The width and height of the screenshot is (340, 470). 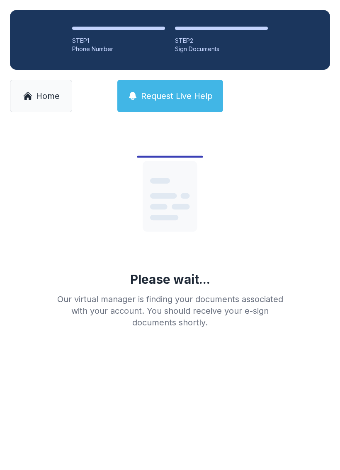 I want to click on span: Home, so click(x=48, y=96).